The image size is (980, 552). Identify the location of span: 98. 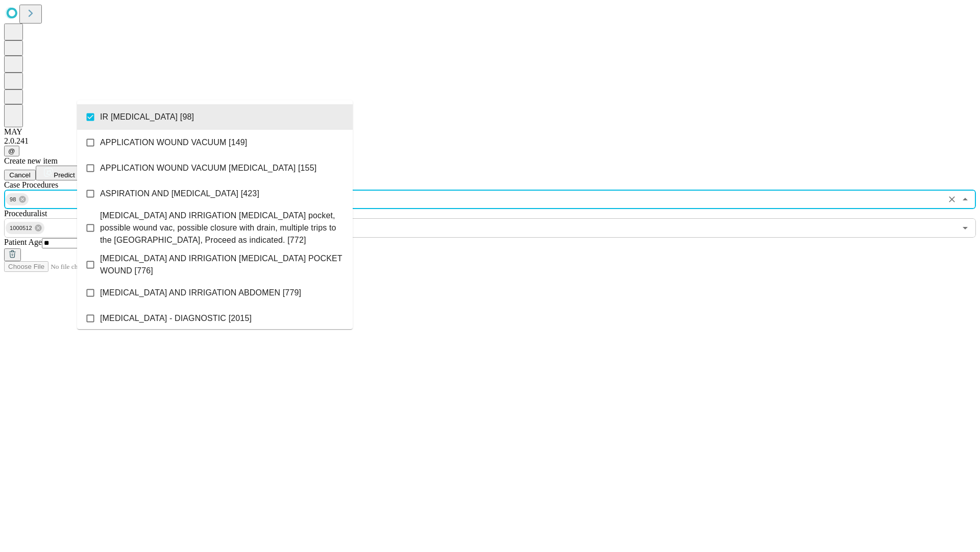
(13, 199).